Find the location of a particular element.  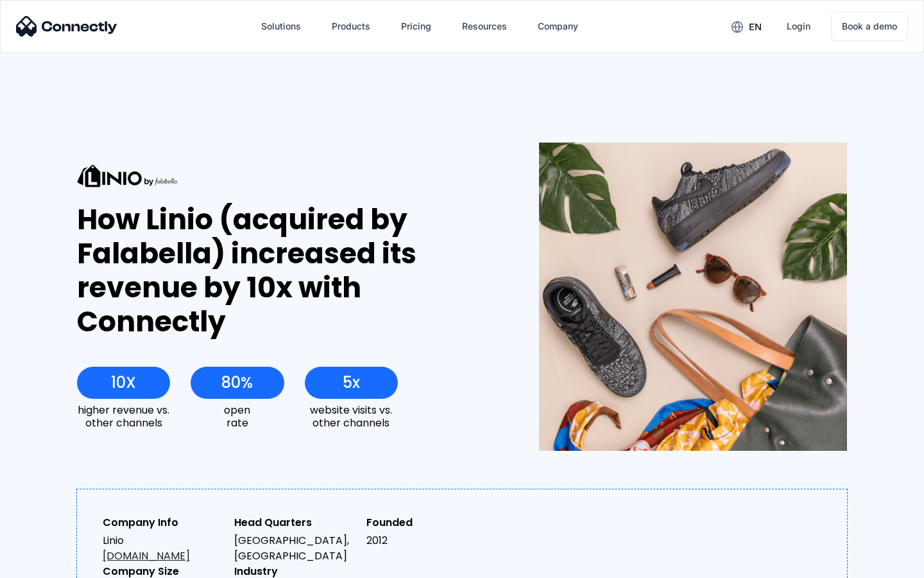

a: Login is located at coordinates (798, 26).